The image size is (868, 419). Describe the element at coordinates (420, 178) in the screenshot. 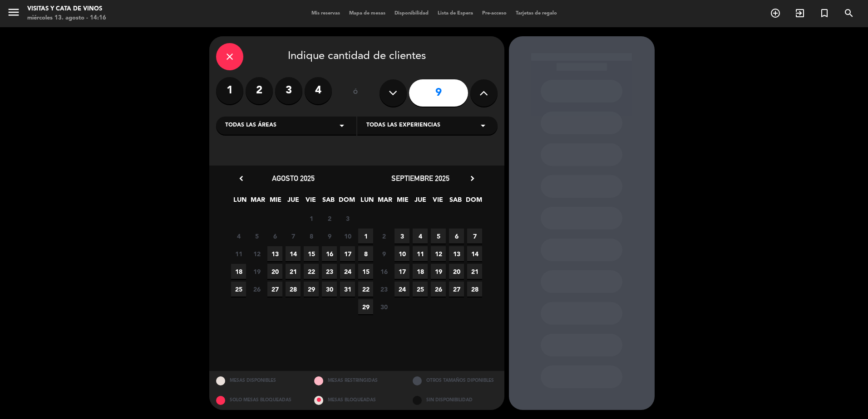

I see `span: septiembre 2025` at that location.